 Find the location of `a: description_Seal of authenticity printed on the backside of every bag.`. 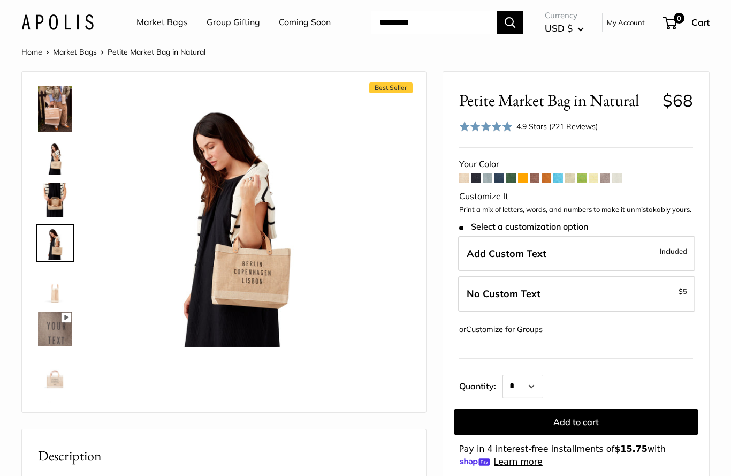

a: description_Seal of authenticity printed on the backside of every bag. is located at coordinates (55, 372).